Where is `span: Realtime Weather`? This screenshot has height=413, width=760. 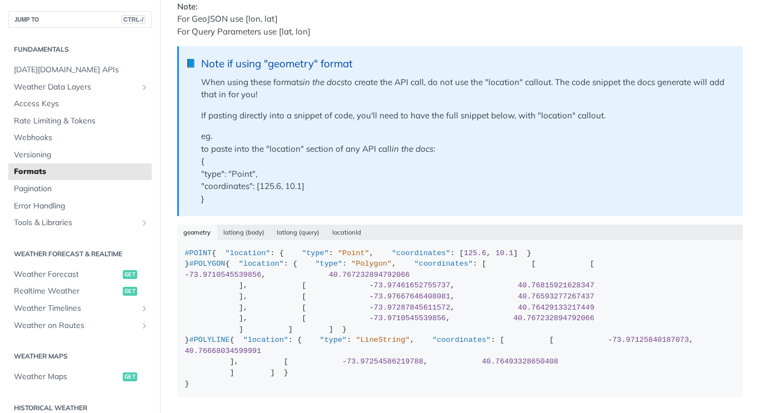
span: Realtime Weather is located at coordinates (67, 291).